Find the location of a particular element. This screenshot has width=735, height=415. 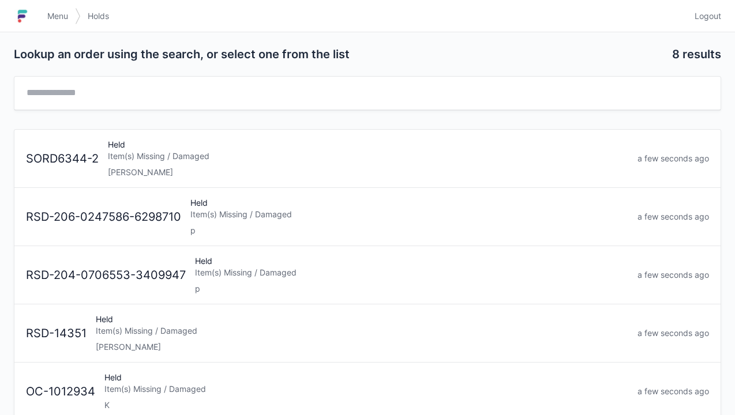

span: Menu is located at coordinates (58, 16).